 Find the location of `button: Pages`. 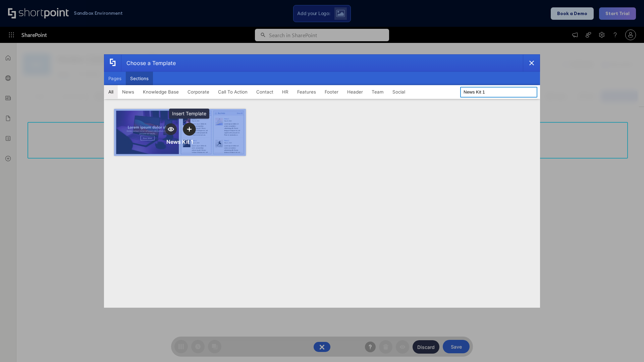

button: Pages is located at coordinates (115, 78).